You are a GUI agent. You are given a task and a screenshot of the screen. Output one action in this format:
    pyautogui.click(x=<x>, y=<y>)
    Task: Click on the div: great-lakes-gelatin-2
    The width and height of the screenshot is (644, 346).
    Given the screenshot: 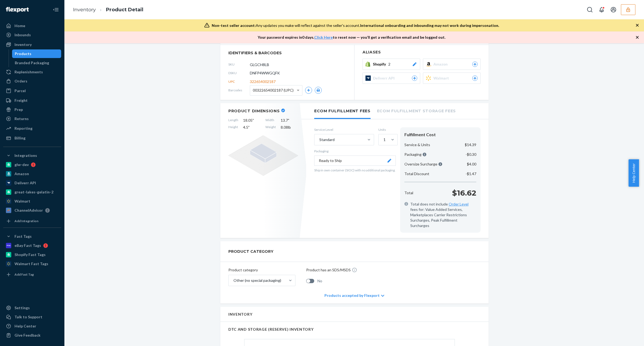 What is the action you would take?
    pyautogui.click(x=34, y=192)
    